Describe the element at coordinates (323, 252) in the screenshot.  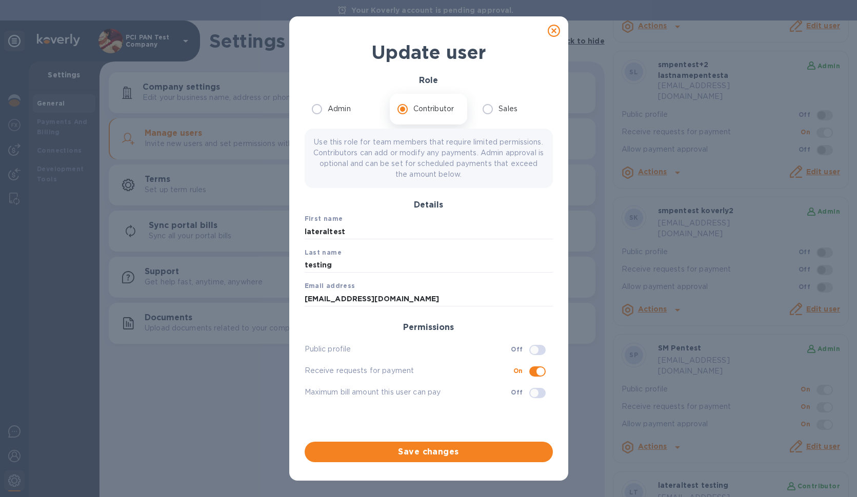
I see `b: Last name` at that location.